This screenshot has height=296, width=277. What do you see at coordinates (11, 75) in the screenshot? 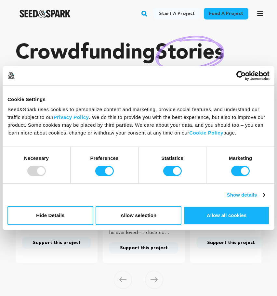
I see `img: logo` at bounding box center [11, 75].